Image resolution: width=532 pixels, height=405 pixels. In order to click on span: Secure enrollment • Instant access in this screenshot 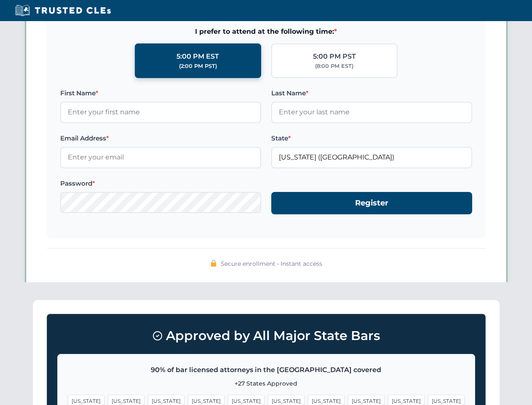, I will do `click(271, 264)`.